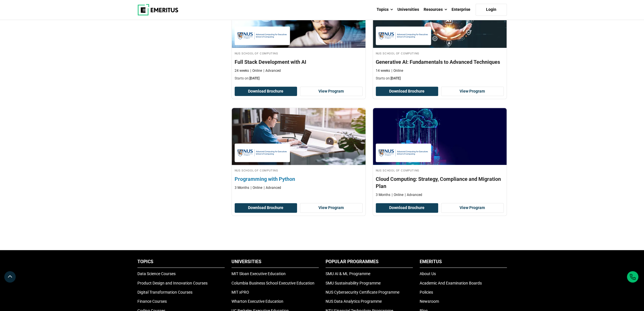  Describe the element at coordinates (426, 292) in the screenshot. I see `a: Policies` at that location.